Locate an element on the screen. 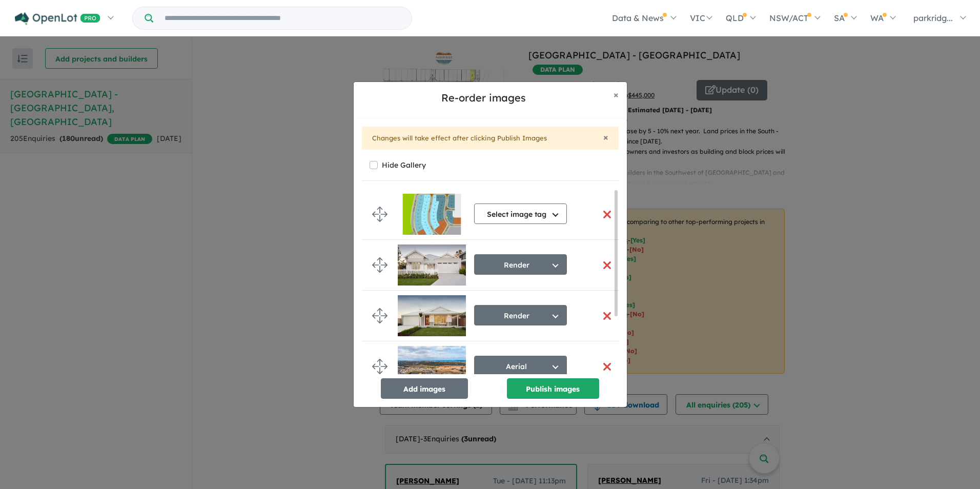  button: Add images is located at coordinates (424, 388).